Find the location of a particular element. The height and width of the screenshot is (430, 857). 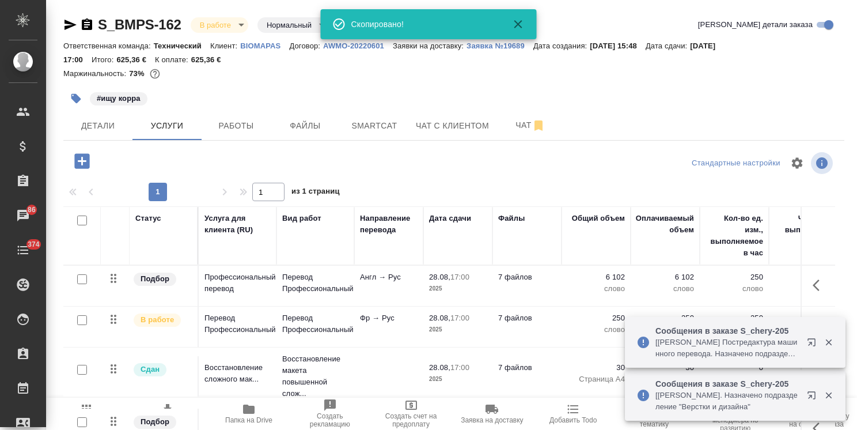

span: Заявка на доставку is located at coordinates (492, 420).